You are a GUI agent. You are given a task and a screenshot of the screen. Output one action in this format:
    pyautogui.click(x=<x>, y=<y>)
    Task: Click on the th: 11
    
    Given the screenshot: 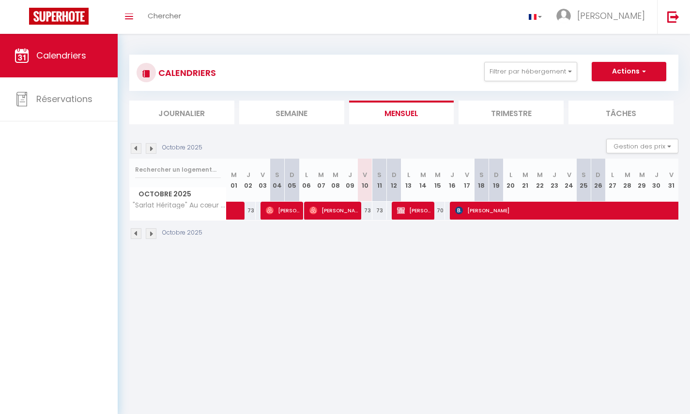 What is the action you would take?
    pyautogui.click(x=380, y=180)
    